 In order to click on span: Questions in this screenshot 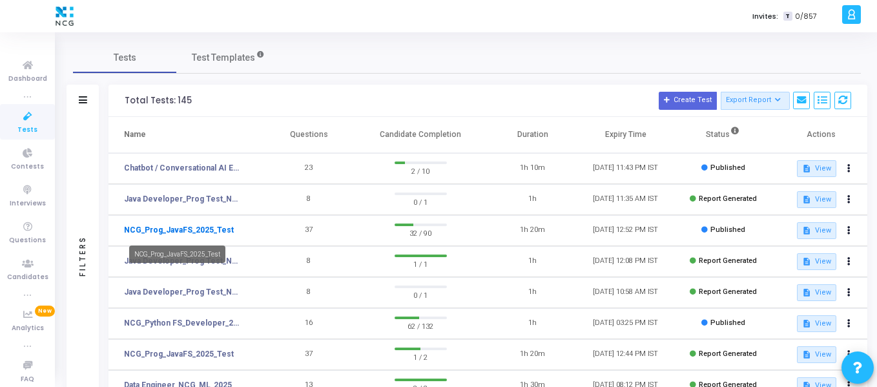, I will do `click(27, 240)`.